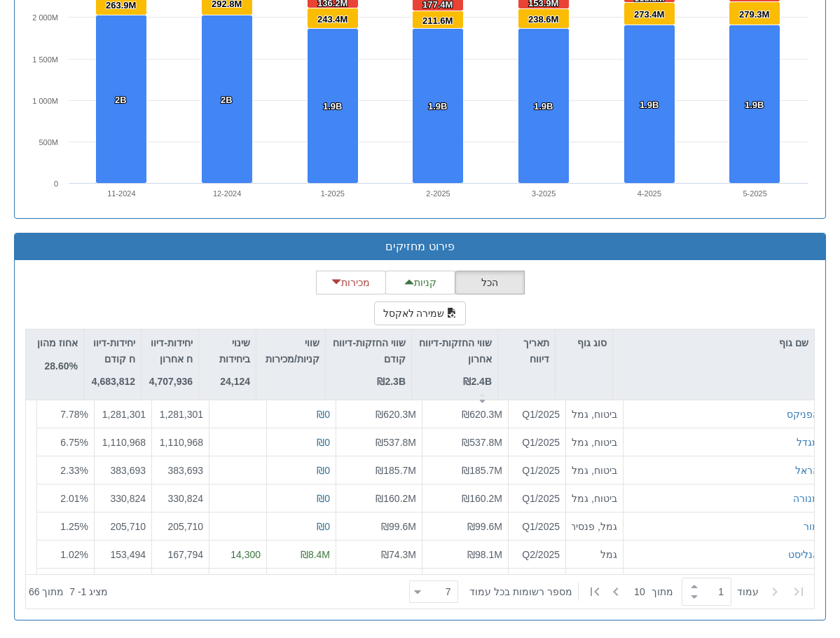  What do you see at coordinates (584, 351) in the screenshot?
I see `div: סוג גוף` at bounding box center [584, 351].